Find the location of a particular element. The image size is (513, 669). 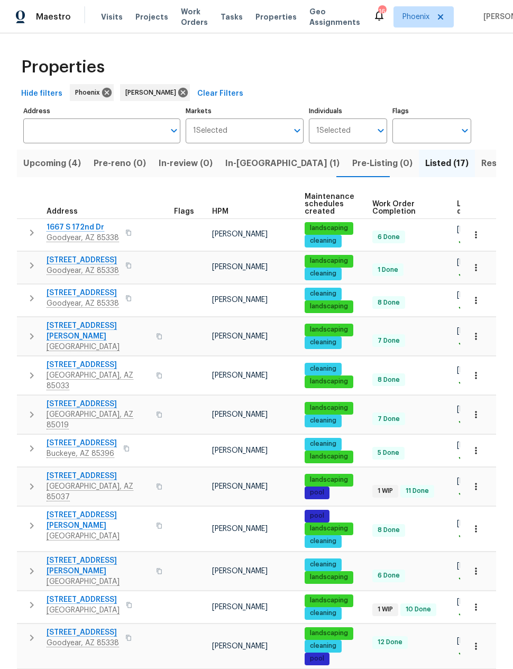

span: Work Orders is located at coordinates (194, 17).